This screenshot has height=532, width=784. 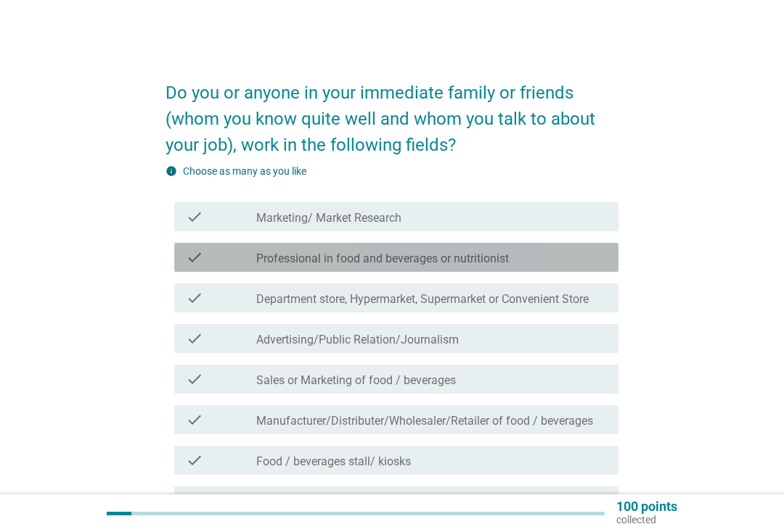 I want to click on label: Choose as many as you like, so click(x=244, y=171).